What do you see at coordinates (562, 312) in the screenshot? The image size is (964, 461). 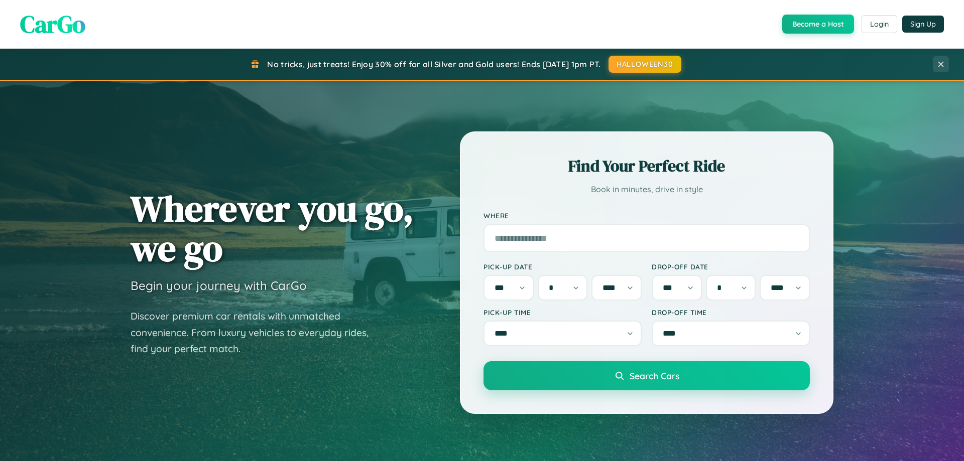 I see `label: Pick-up Time` at bounding box center [562, 312].